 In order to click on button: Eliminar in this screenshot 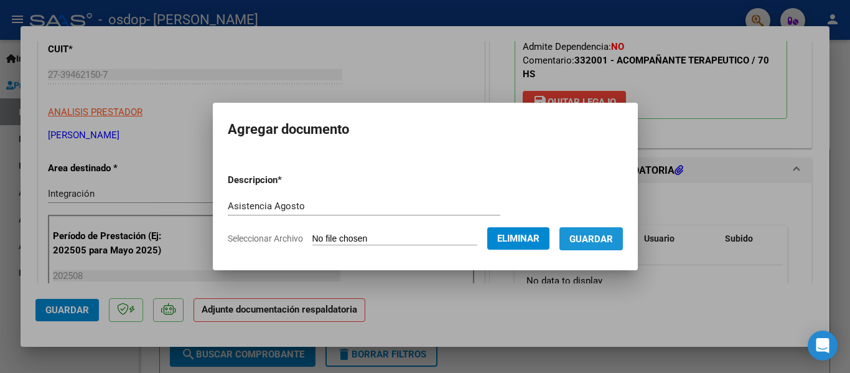, I will do `click(519, 238)`.